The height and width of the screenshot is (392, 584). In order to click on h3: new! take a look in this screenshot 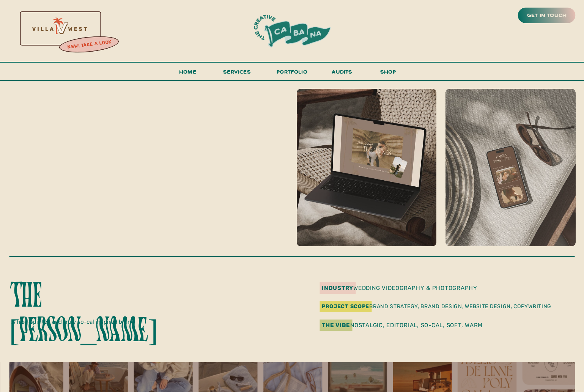, I will do `click(89, 45)`.